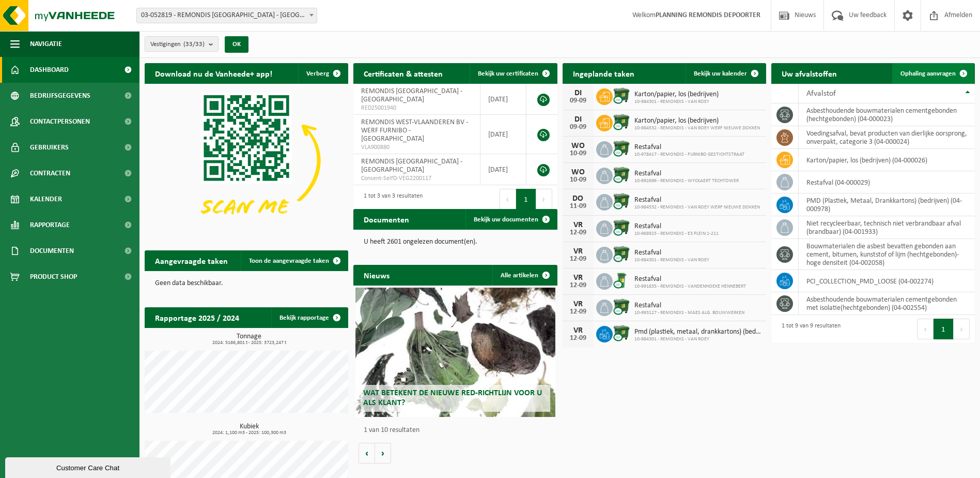 The height and width of the screenshot is (478, 980). What do you see at coordinates (46, 199) in the screenshot?
I see `span: Kalender` at bounding box center [46, 199].